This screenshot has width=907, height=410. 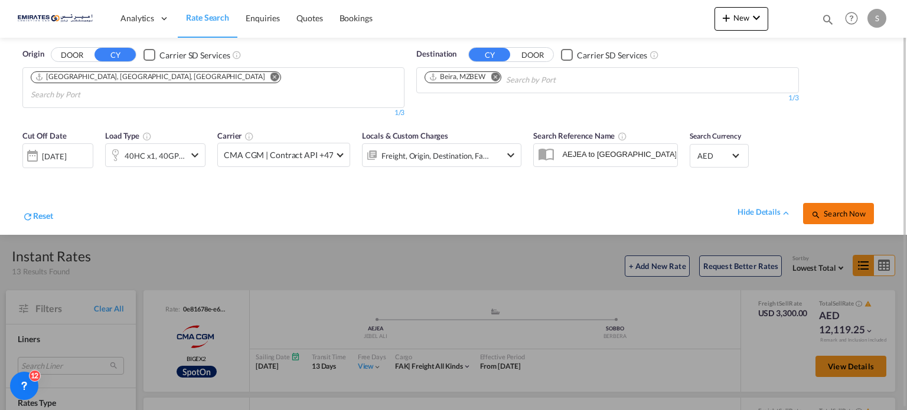 I want to click on span: AED, so click(x=714, y=156).